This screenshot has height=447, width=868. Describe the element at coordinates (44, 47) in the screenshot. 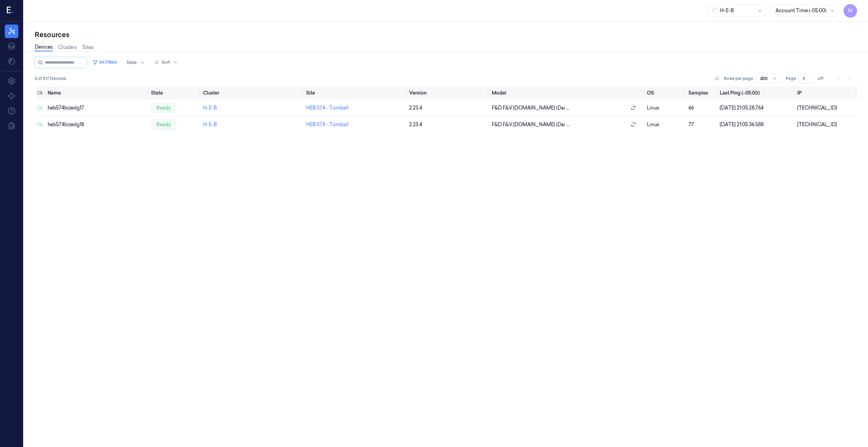

I see `a: Devices` at that location.